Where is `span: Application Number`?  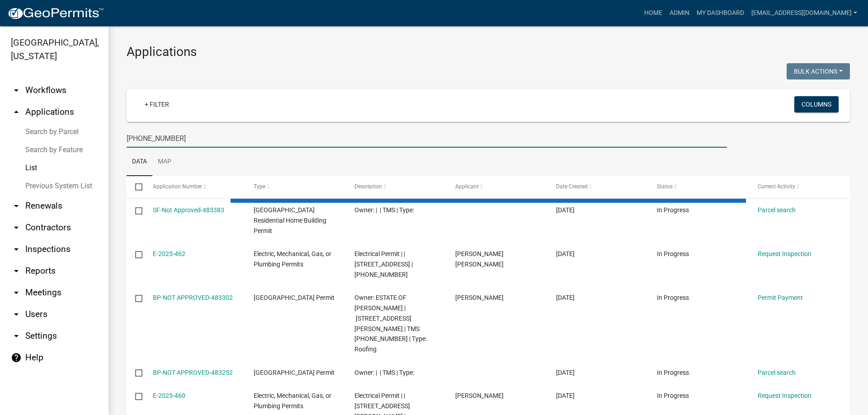 span: Application Number is located at coordinates (177, 186).